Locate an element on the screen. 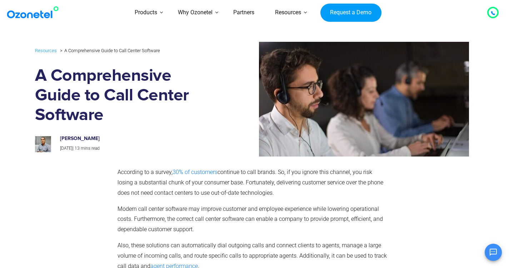  a: 30% of customers is located at coordinates (195, 172).